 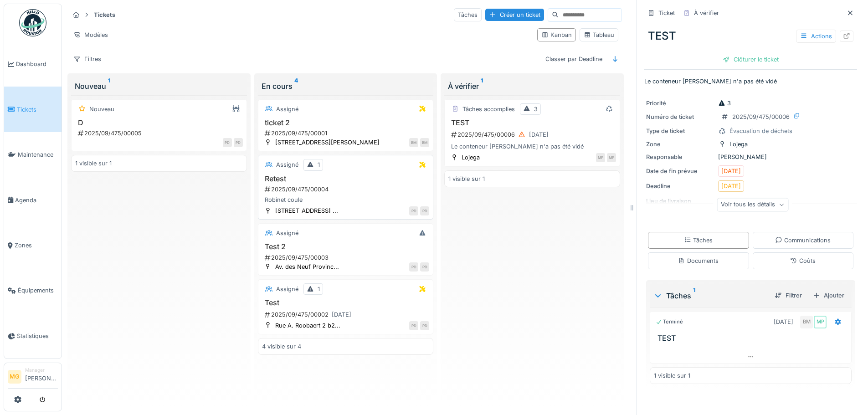 What do you see at coordinates (680, 157) in the screenshot?
I see `div: Responsable` at bounding box center [680, 157].